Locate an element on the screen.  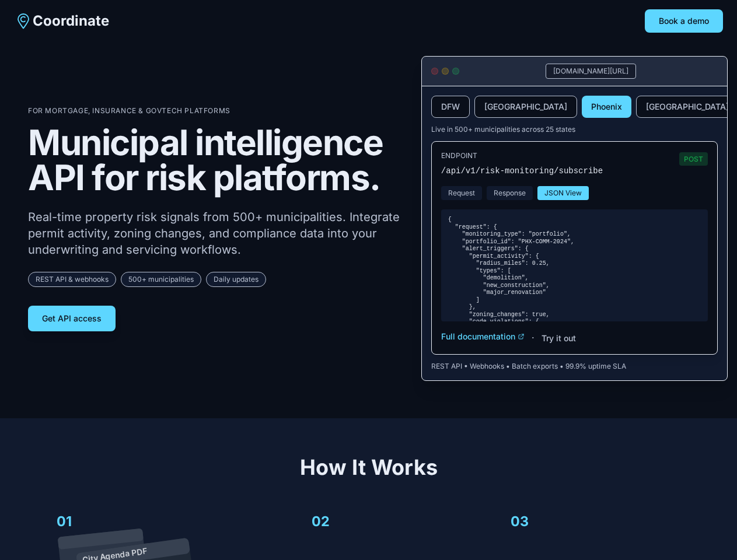
h1: Municipal intelligence API for risk platforms. is located at coordinates (215, 160).